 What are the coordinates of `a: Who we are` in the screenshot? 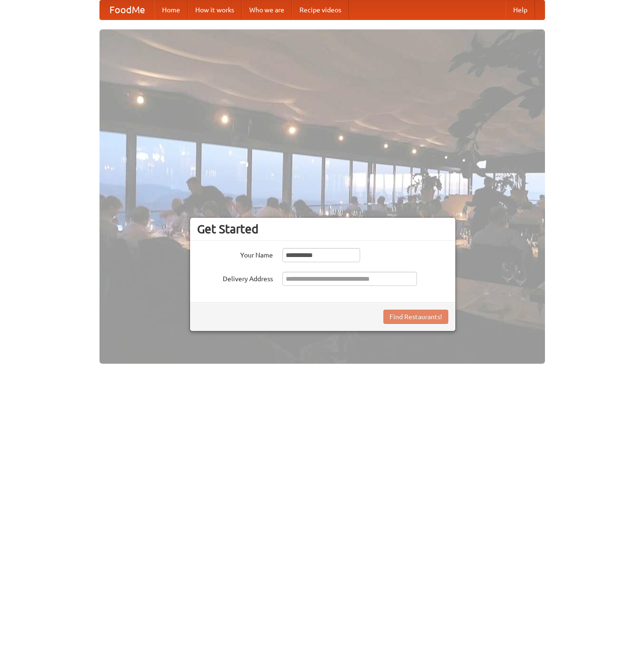 It's located at (267, 10).